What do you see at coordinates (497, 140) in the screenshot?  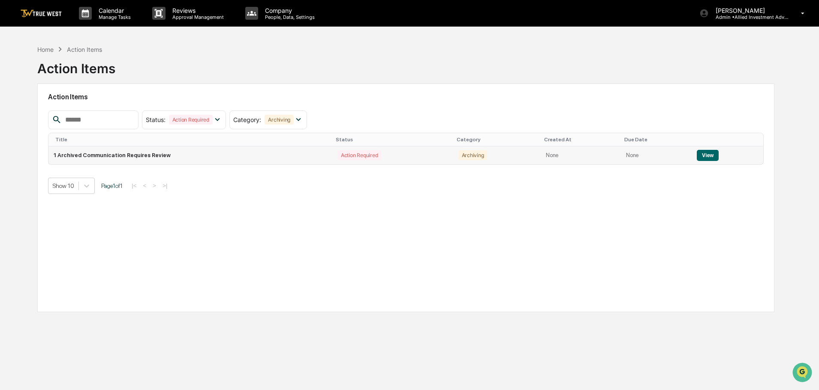 I see `div: Category` at bounding box center [497, 140].